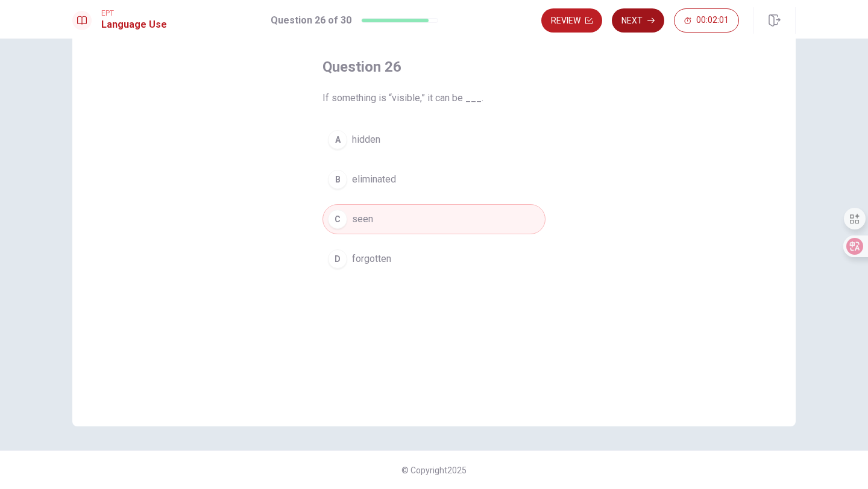 The height and width of the screenshot is (489, 868). Describe the element at coordinates (434, 259) in the screenshot. I see `button: Dforgotten` at that location.